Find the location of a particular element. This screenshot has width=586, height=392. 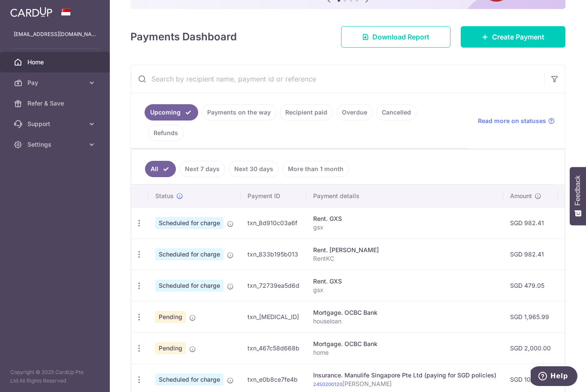

td: SGD 2,000.00 is located at coordinates (530, 348).